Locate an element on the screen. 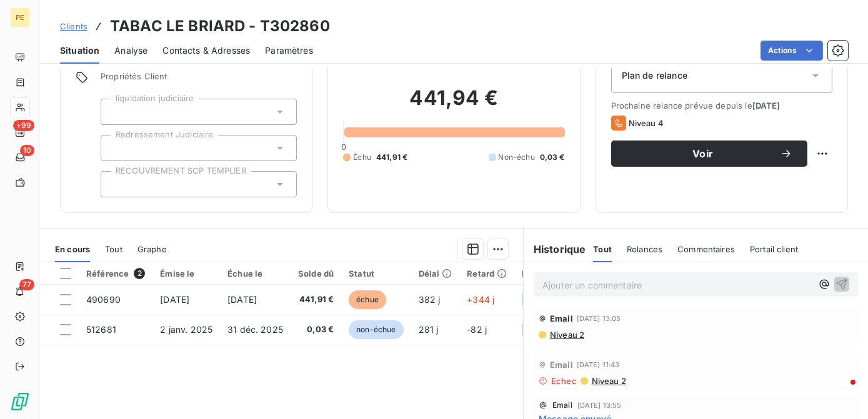 The width and height of the screenshot is (868, 419). span: Analyse is located at coordinates (131, 50).